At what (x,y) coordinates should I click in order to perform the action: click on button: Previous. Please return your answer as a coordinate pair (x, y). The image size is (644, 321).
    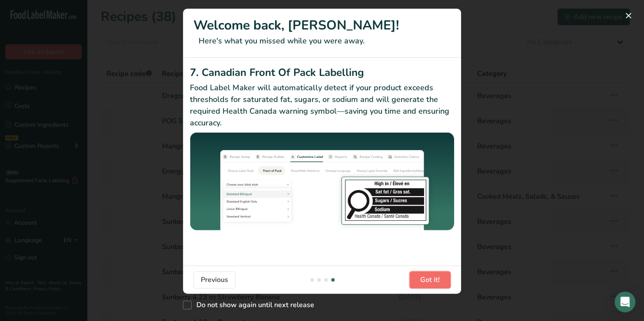
    Looking at the image, I should click on (214, 280).